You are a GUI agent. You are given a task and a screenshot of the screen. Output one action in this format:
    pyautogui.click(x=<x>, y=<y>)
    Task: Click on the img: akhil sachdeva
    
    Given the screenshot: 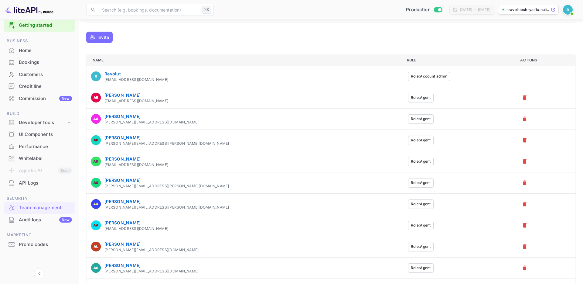 What is the action you would take?
    pyautogui.click(x=96, y=182)
    